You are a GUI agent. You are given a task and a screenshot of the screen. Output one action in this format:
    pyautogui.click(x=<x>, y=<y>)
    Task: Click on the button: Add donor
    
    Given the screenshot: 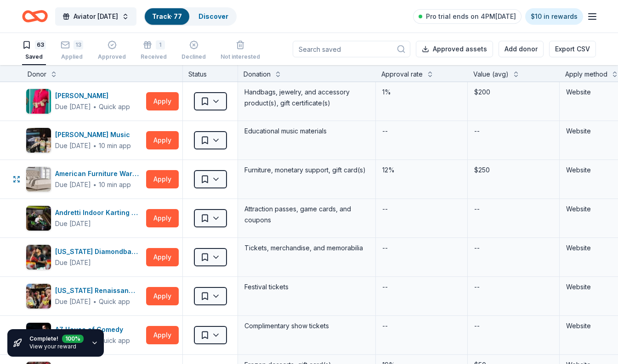 What is the action you would take?
    pyautogui.click(x=521, y=49)
    